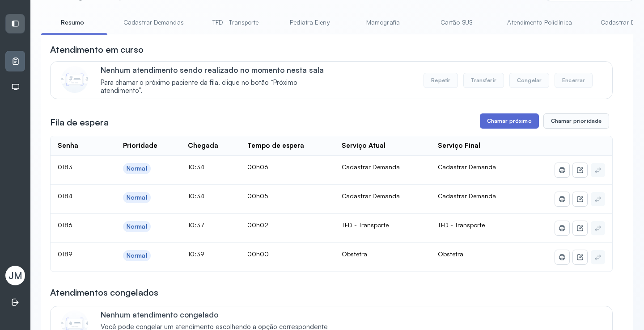  What do you see at coordinates (258, 167) in the screenshot?
I see `span: 00h06` at bounding box center [258, 167].